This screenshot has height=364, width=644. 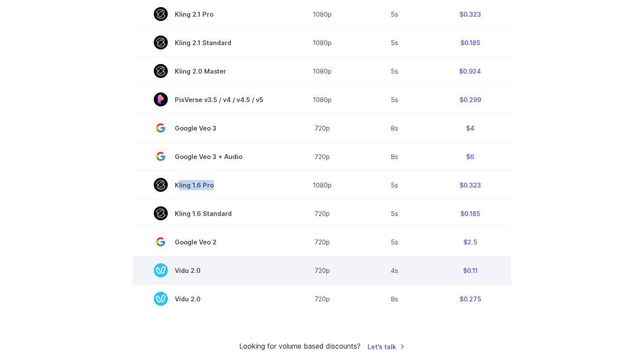 What do you see at coordinates (208, 100) in the screenshot?
I see `span: PixVerse v3.5 / v4 / v4.5 / v5` at bounding box center [208, 100].